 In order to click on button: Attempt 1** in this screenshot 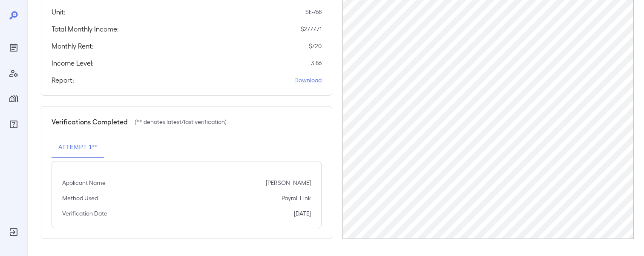, I will do `click(78, 147)`.